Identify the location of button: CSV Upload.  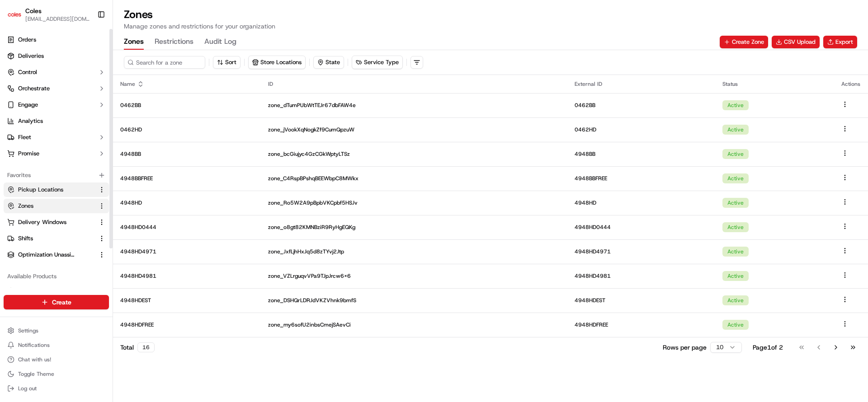
(795, 42).